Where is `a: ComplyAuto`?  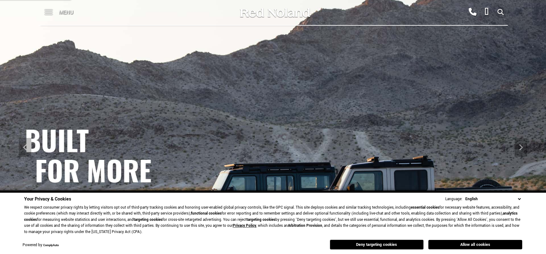
a: ComplyAuto is located at coordinates (51, 245).